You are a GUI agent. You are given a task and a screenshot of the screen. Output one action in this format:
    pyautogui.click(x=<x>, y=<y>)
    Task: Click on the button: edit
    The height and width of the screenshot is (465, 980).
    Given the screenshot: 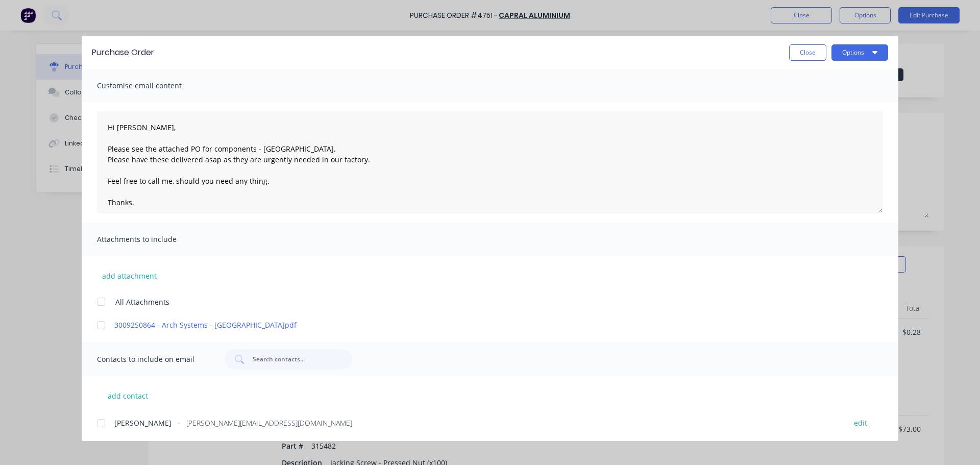 What is the action you would take?
    pyautogui.click(x=861, y=422)
    